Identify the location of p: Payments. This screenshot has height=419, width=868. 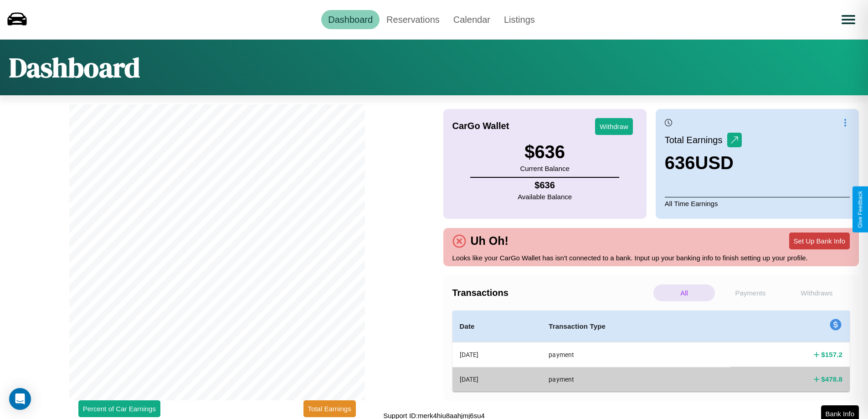
(750, 293).